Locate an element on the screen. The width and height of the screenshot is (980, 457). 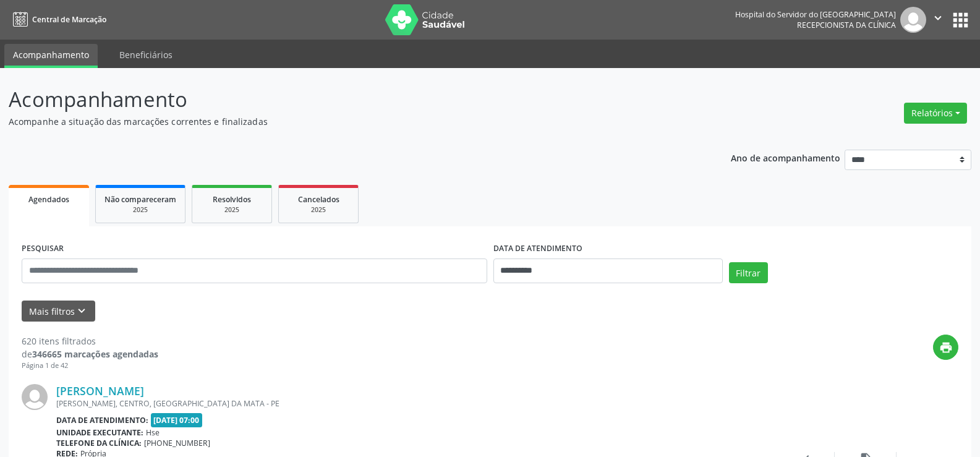
span: Agendados is located at coordinates (49, 199).